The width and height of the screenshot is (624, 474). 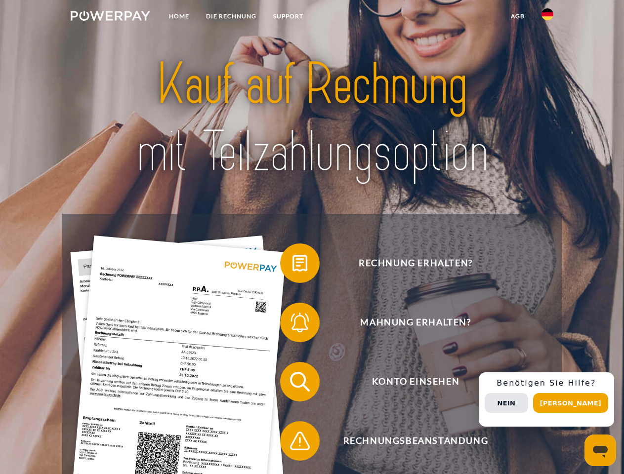 What do you see at coordinates (547, 400) in the screenshot?
I see `div: Schnellhilfe` at bounding box center [547, 400].